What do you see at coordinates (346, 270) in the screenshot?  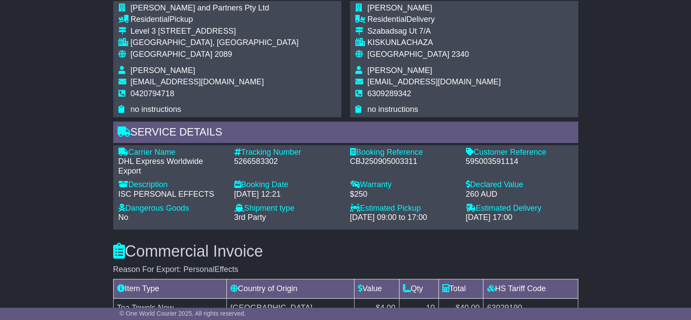 I see `div: Reason For Export: PersonalEffects` at bounding box center [346, 270].